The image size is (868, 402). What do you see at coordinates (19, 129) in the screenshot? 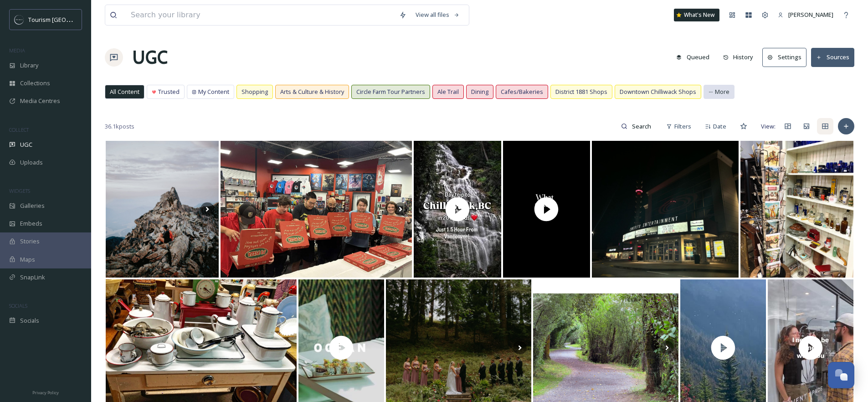
I see `span: COLLECT` at bounding box center [19, 129].